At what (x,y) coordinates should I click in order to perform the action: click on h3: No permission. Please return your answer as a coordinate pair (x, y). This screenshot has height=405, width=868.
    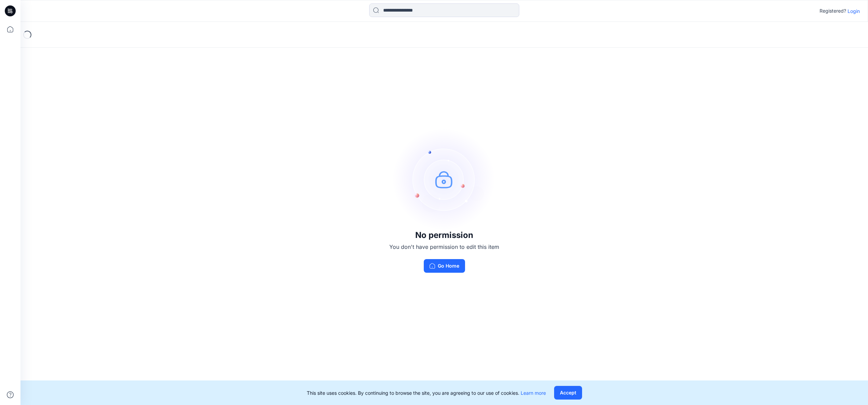
    Looking at the image, I should click on (444, 235).